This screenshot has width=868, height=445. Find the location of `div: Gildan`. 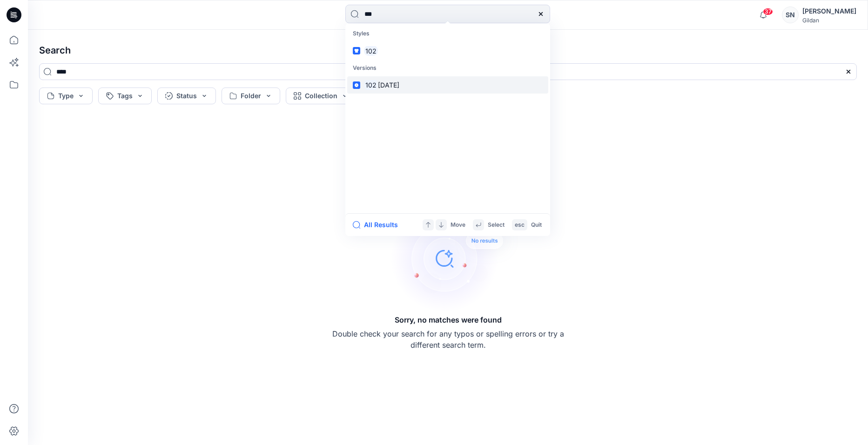

div: Gildan is located at coordinates (829, 20).